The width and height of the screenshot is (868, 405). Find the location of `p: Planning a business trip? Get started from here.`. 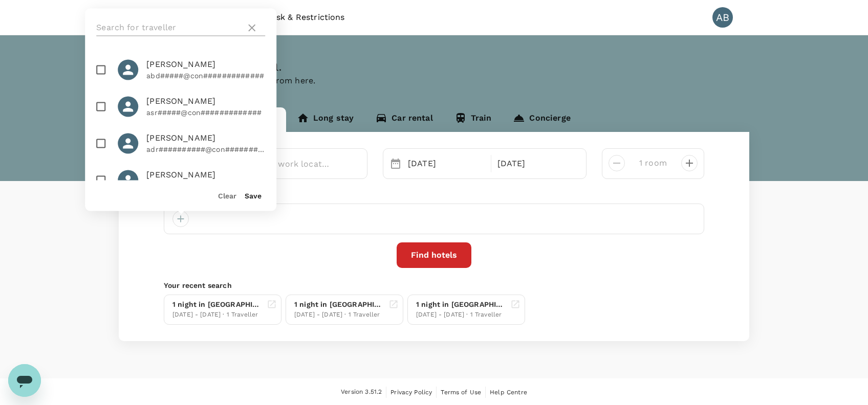

p: Planning a business trip? Get started from here. is located at coordinates (434, 81).